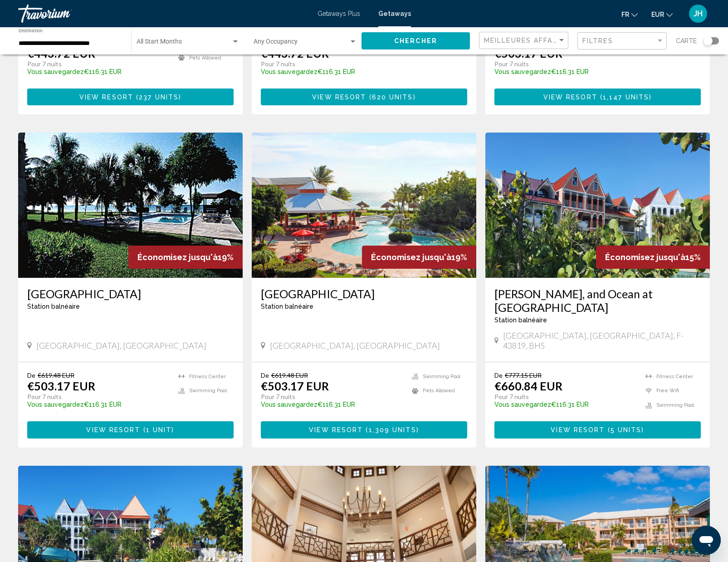  Describe the element at coordinates (130, 97) in the screenshot. I see `button: View Resort(237 units)` at that location.